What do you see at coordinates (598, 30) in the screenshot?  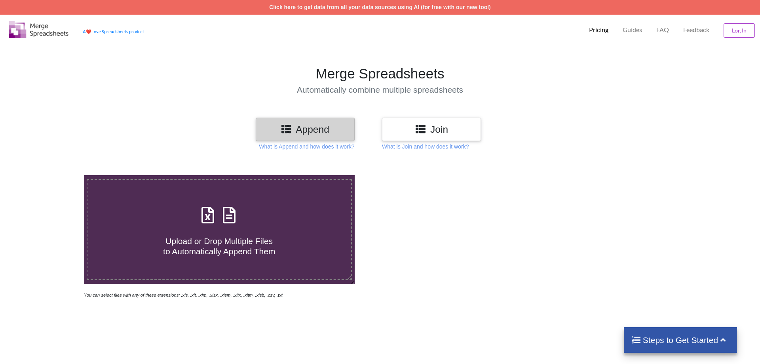 I see `p: Pricing` at bounding box center [598, 30].